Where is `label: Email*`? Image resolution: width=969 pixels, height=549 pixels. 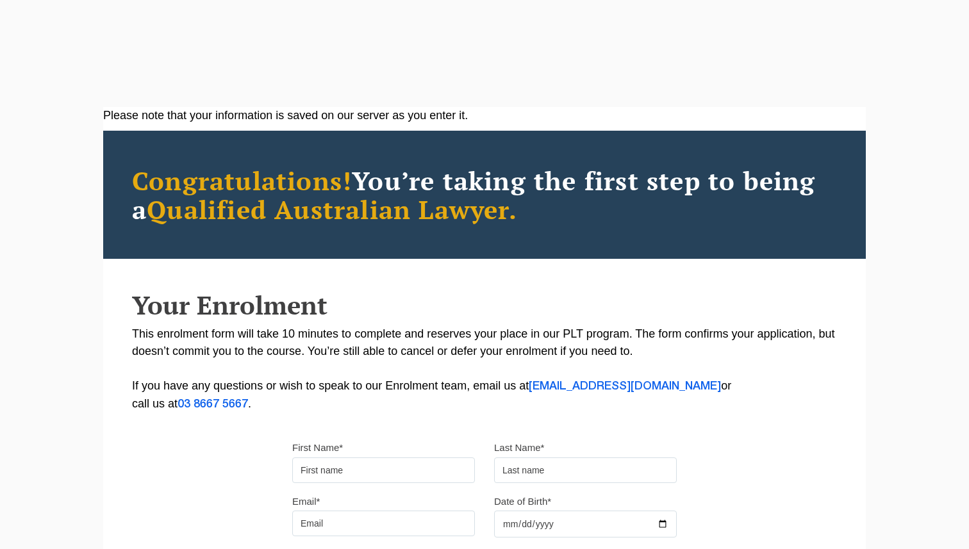 label: Email* is located at coordinates (306, 502).